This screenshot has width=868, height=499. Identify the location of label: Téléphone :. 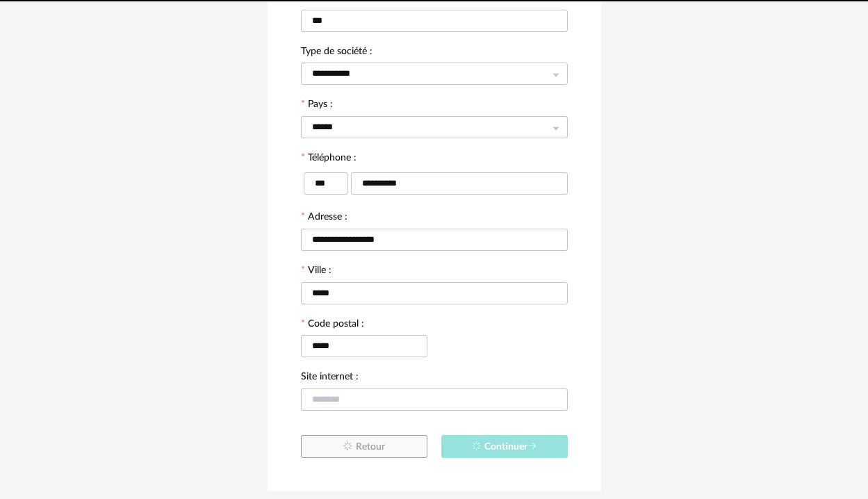
(329, 159).